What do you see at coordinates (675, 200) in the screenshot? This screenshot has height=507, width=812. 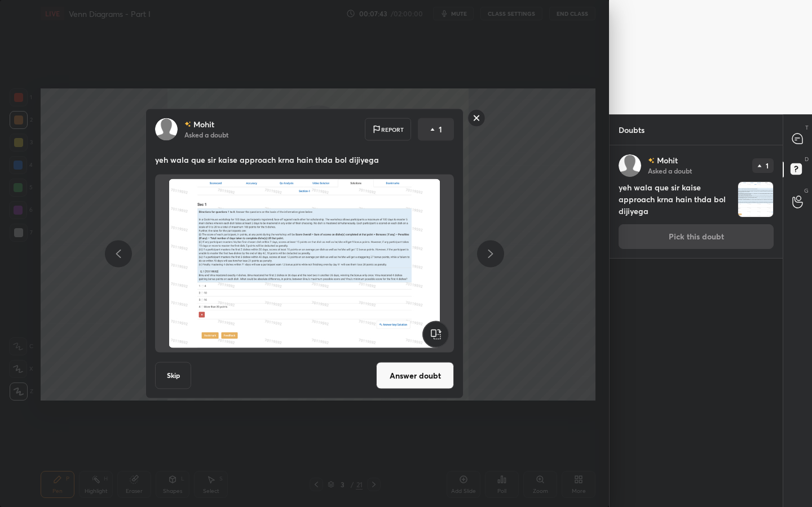 I see `h4: yeh wala que sir kaise approach krna hain thda bol dijiyega` at bounding box center [675, 200].